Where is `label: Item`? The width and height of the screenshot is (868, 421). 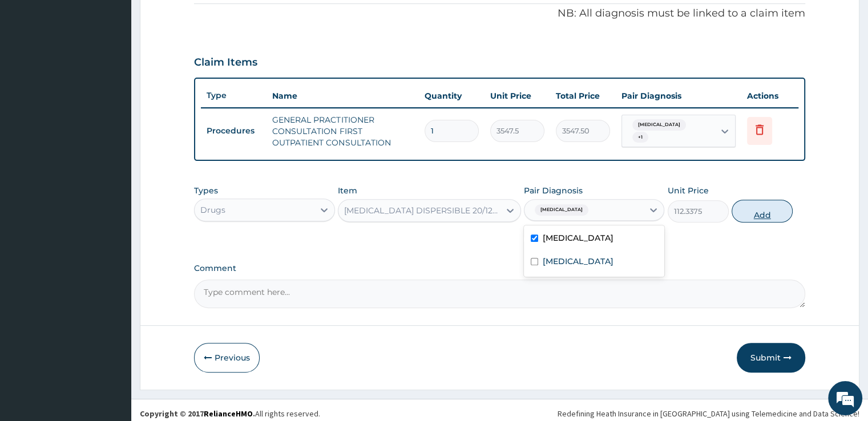
label: Item is located at coordinates (348, 190).